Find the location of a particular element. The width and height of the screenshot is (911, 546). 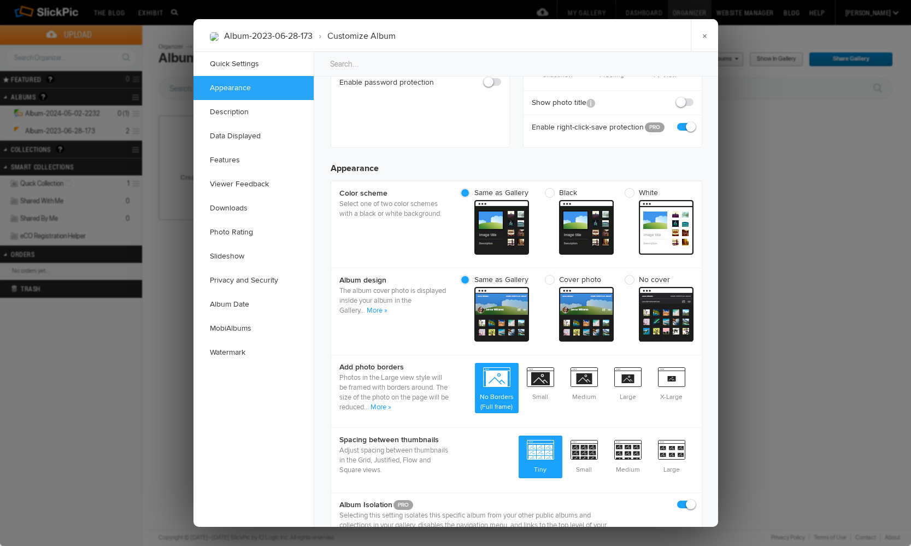

b: Add photo borders is located at coordinates (394, 367).